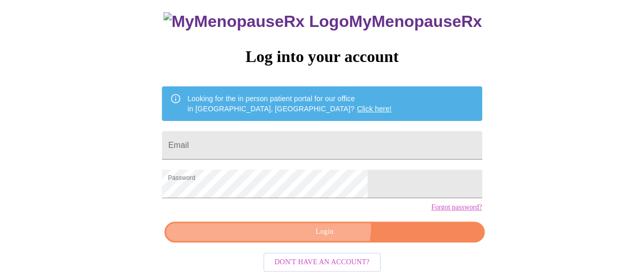  What do you see at coordinates (322, 262) in the screenshot?
I see `a: Don't have an account?` at bounding box center [322, 262].